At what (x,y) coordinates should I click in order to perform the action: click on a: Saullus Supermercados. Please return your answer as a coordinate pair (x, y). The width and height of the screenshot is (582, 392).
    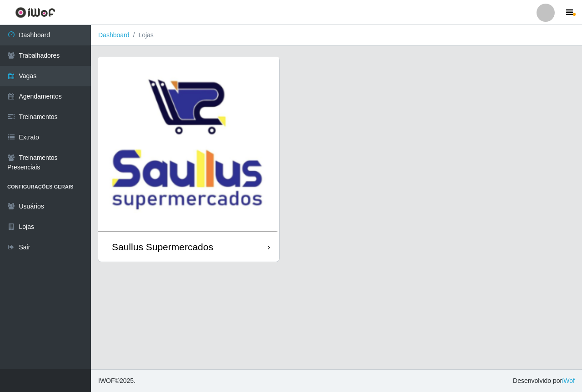
    Looking at the image, I should click on (189, 159).